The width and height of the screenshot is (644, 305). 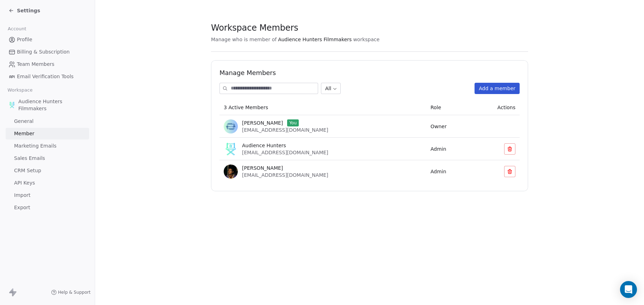 What do you see at coordinates (23, 121) in the screenshot?
I see `span: General` at bounding box center [23, 121].